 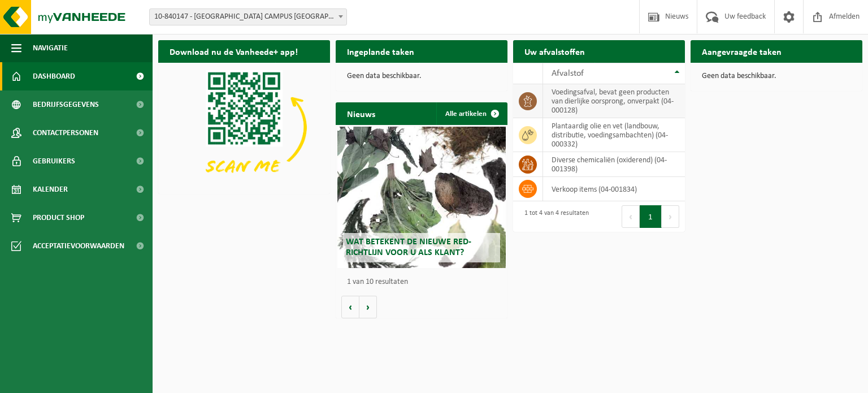 I want to click on img: Download de VHEPlus App, so click(x=244, y=127).